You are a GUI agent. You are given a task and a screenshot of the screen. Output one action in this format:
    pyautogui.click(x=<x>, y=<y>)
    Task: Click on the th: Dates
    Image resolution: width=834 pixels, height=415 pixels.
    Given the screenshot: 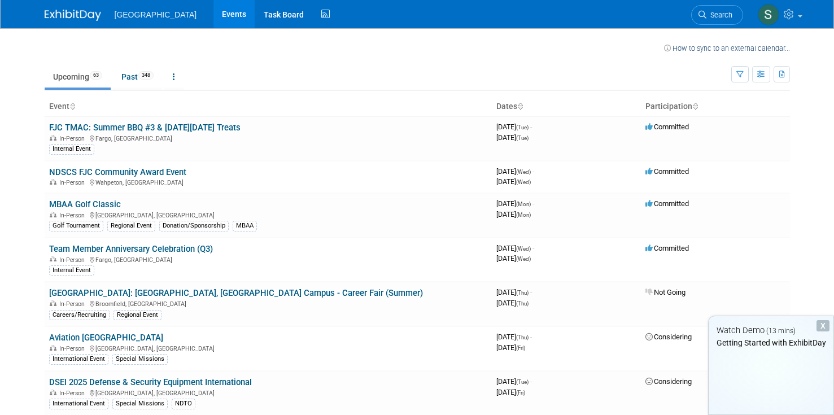 What is the action you would take?
    pyautogui.click(x=566, y=107)
    